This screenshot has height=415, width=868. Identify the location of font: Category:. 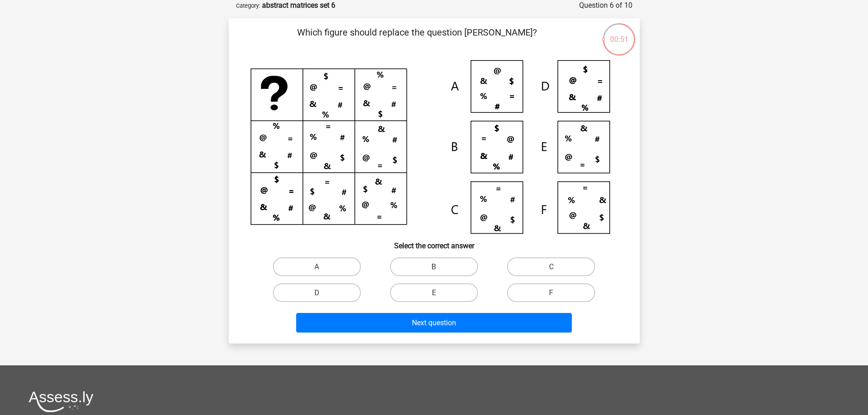
(248, 5).